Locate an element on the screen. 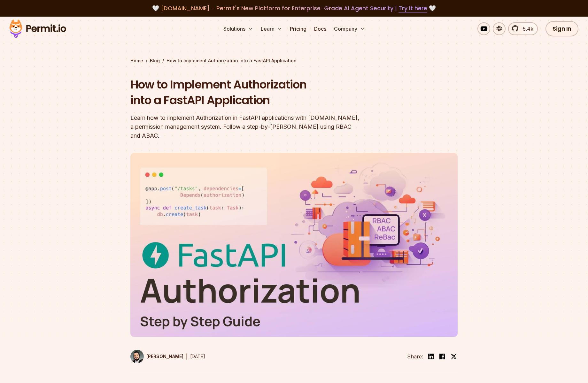 The image size is (588, 383). img: Permit logo is located at coordinates (38, 29).